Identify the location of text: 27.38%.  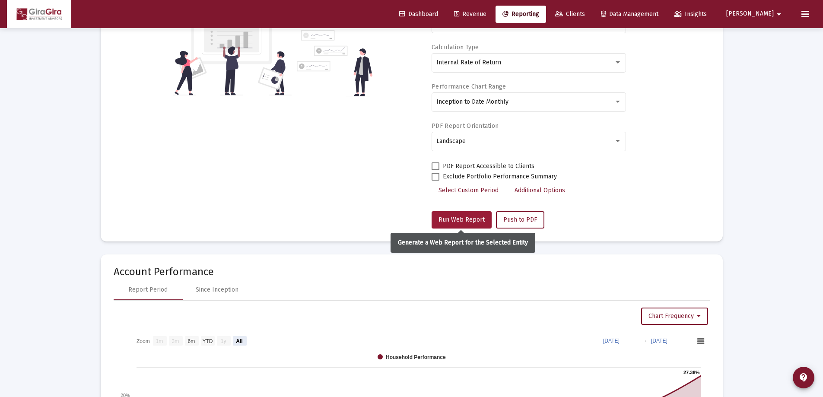
(692, 373).